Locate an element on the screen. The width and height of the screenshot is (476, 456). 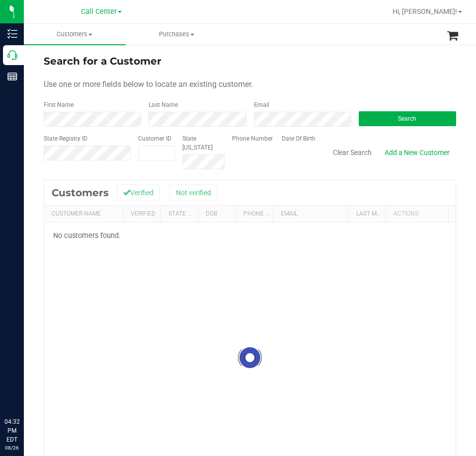
inline-svg: Call Center is located at coordinates (13, 55).